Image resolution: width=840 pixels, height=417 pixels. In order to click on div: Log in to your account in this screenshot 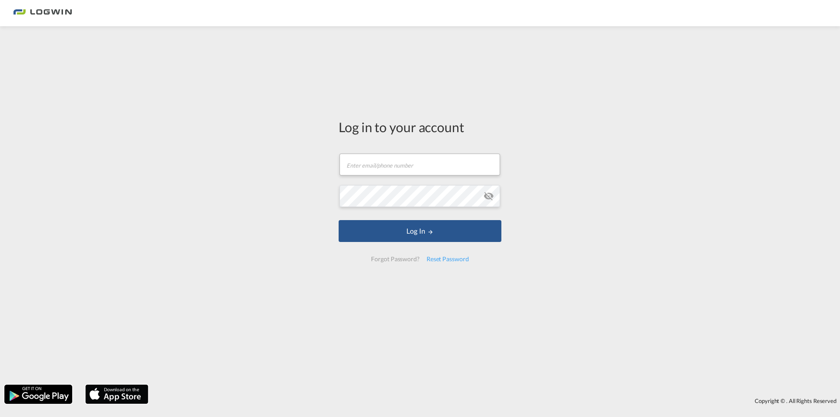, I will do `click(420, 127)`.